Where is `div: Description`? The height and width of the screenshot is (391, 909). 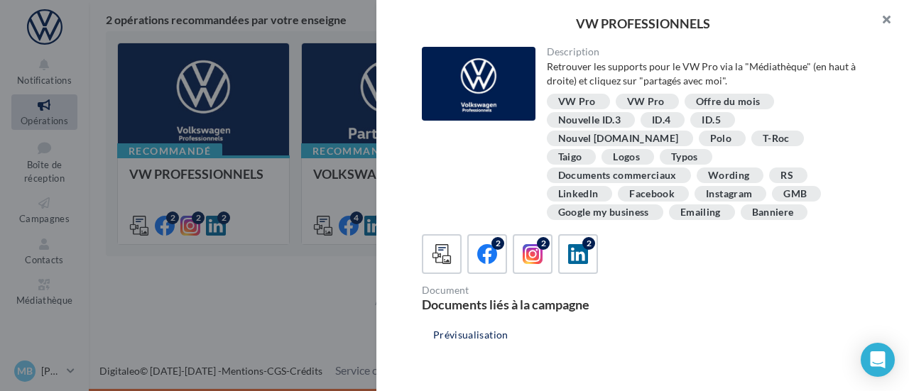 div: Description is located at coordinates (705, 52).